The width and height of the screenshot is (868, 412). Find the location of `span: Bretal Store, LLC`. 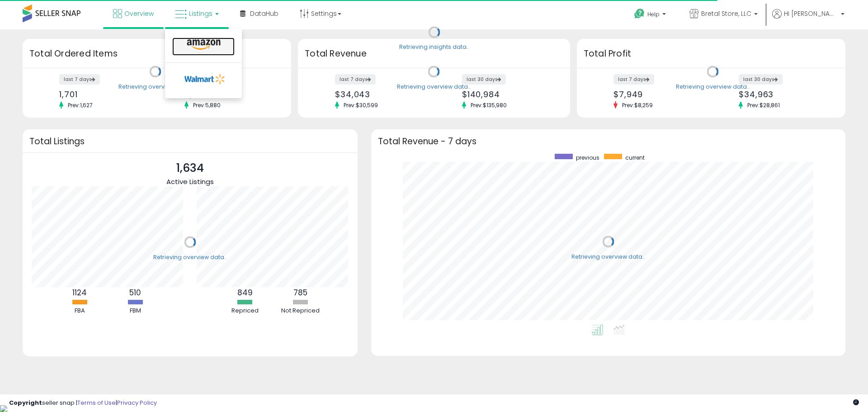

span: Bretal Store, LLC is located at coordinates (726, 14).